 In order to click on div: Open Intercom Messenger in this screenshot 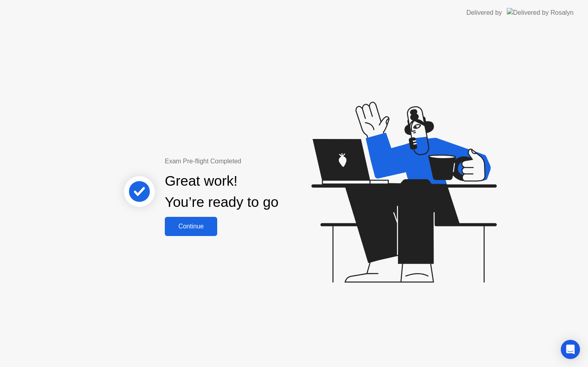, I will do `click(570, 350)`.